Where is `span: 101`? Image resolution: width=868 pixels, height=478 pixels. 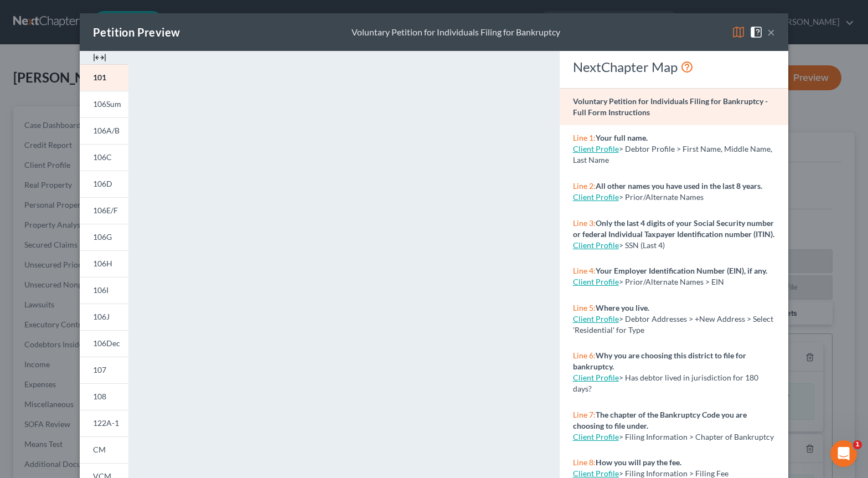
span: 101 is located at coordinates (100, 77).